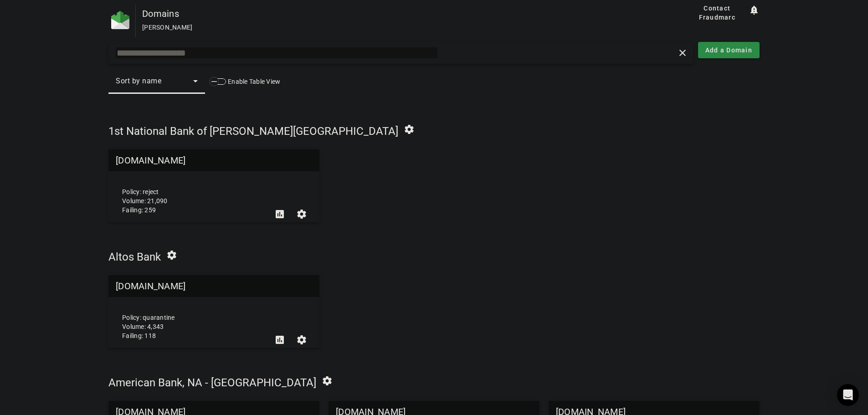 The width and height of the screenshot is (868, 415). Describe the element at coordinates (717, 12) in the screenshot. I see `button: Contact Fraudmarc` at that location.